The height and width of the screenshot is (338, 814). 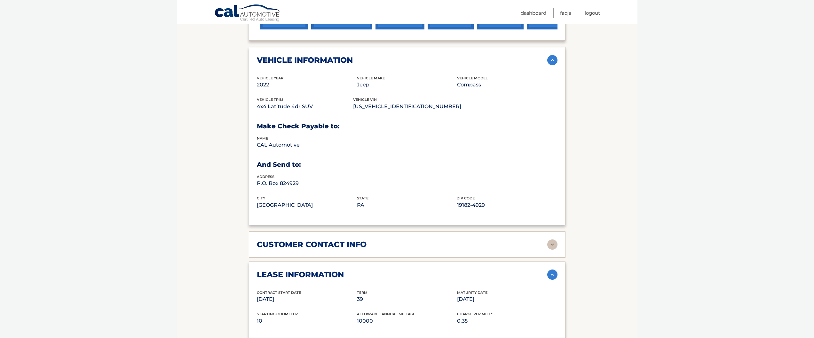 I want to click on span: vehicle vin, so click(x=365, y=99).